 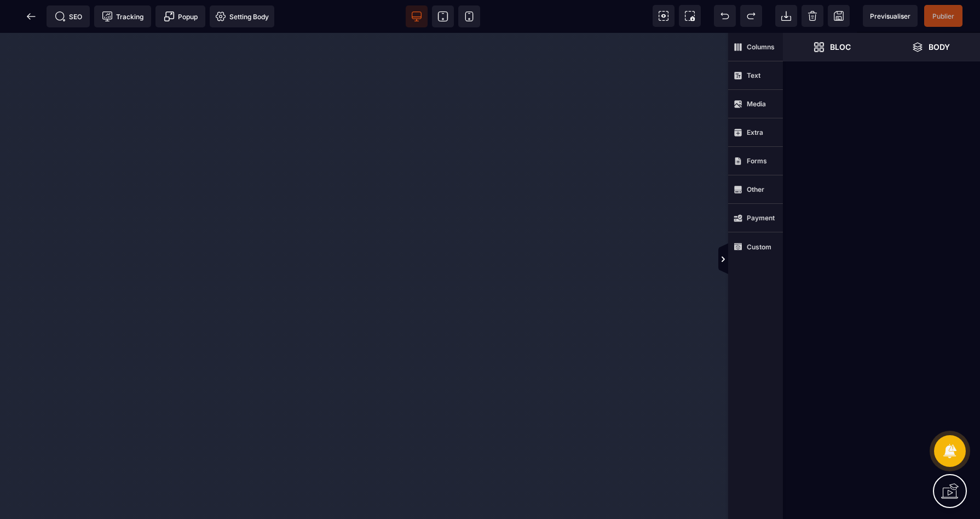 What do you see at coordinates (755, 189) in the screenshot?
I see `strong: Other` at bounding box center [755, 189].